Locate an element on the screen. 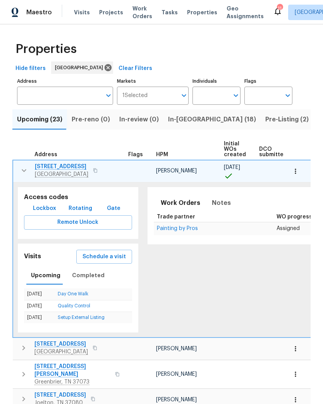  span: Pre-Listing (2) is located at coordinates (287, 120).